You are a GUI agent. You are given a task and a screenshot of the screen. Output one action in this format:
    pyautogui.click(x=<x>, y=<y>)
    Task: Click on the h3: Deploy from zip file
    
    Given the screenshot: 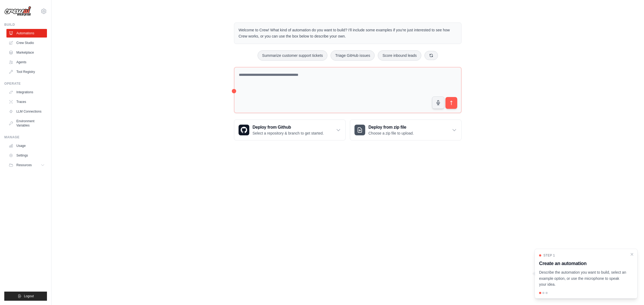 What is the action you would take?
    pyautogui.click(x=391, y=127)
    